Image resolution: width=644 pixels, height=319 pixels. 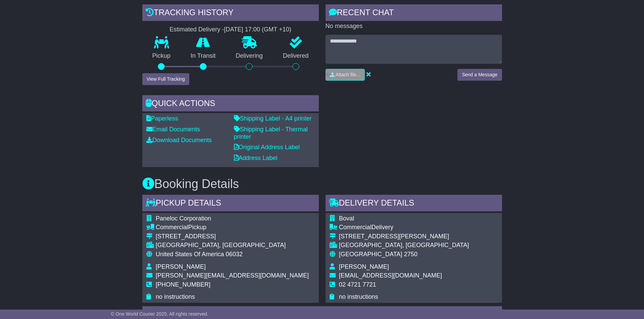 What do you see at coordinates (190, 254) in the screenshot?
I see `span: United States Of America` at bounding box center [190, 254].